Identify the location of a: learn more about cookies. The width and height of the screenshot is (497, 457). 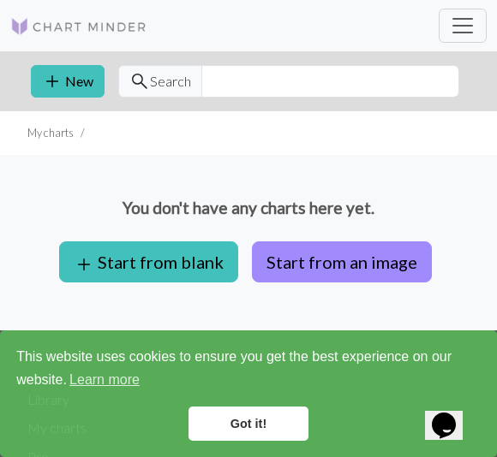
(104, 380).